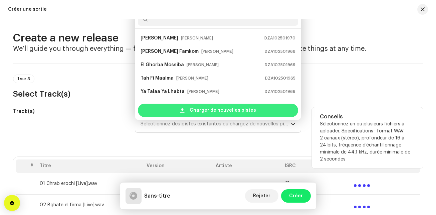 The width and height of the screenshot is (436, 215). What do you see at coordinates (317, 166) in the screenshot?
I see `th: ISRC` at bounding box center [317, 166].